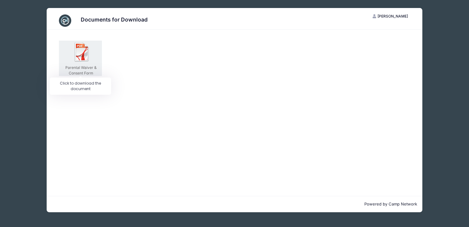  Describe the element at coordinates (81, 70) in the screenshot. I see `div: Parental Waiver & Consent Form` at that location.